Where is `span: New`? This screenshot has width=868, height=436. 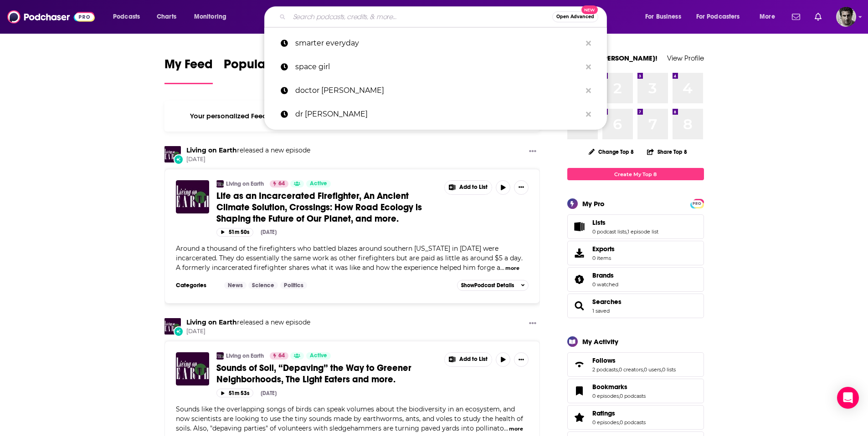
span: New is located at coordinates (590, 9).